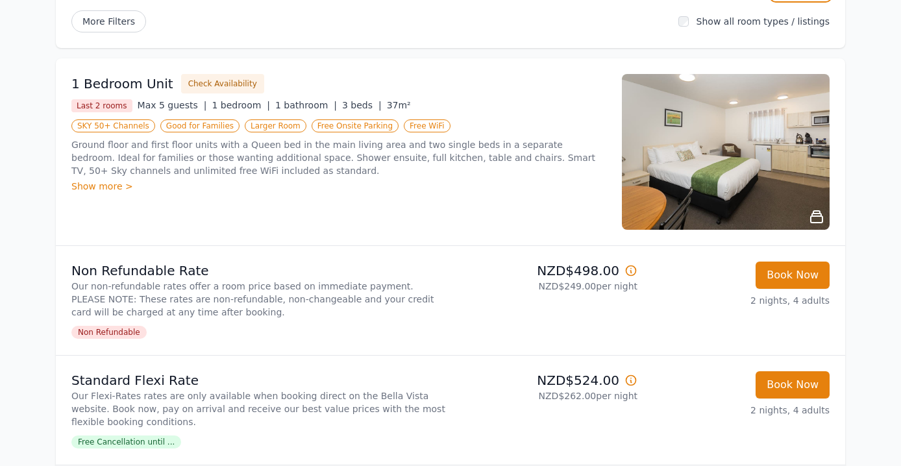 This screenshot has height=466, width=901. Describe the element at coordinates (109, 332) in the screenshot. I see `span: Non Refundable` at that location.